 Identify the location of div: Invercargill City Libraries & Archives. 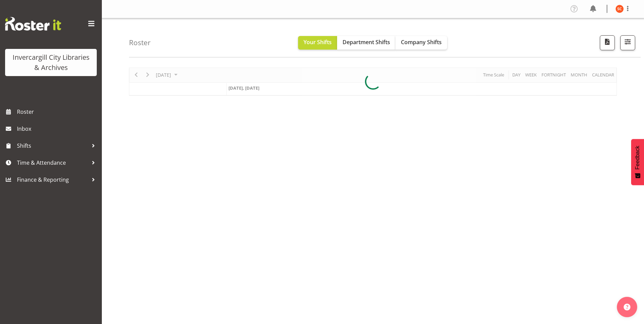
(51, 62).